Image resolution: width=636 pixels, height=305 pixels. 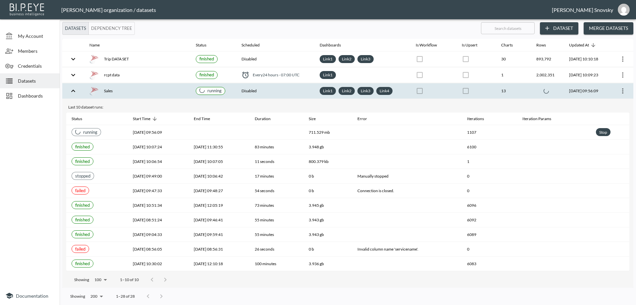 What do you see at coordinates (366, 90) in the screenshot?
I see `a: Link3` at bounding box center [366, 90].